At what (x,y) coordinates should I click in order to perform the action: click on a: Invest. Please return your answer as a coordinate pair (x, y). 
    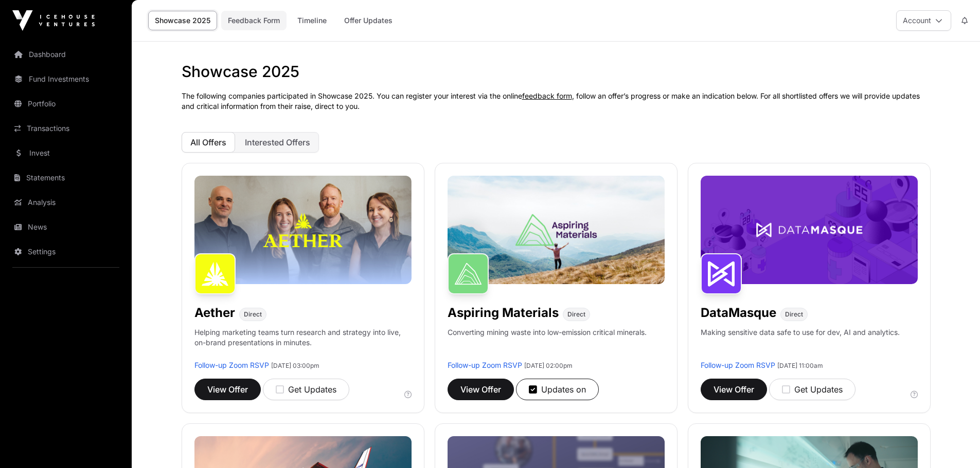
    Looking at the image, I should click on (66, 153).